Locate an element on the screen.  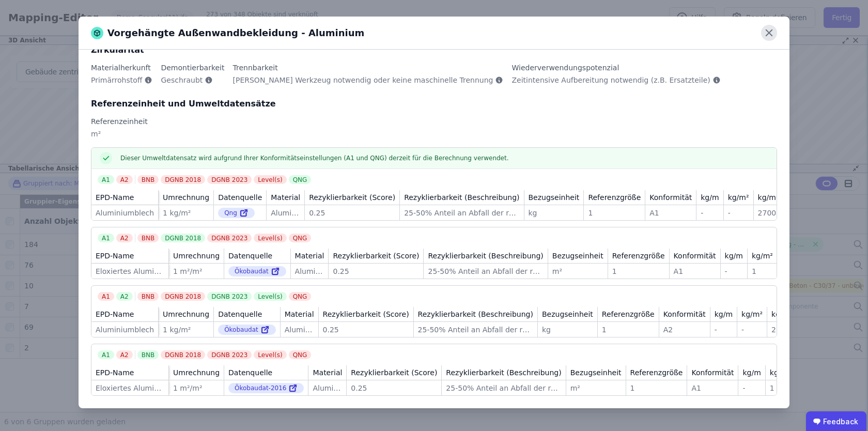
div: Ökobaudat-2016 is located at coordinates (266, 388).